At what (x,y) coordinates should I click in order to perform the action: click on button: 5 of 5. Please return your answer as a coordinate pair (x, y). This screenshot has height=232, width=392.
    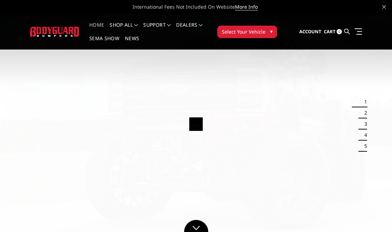
    Looking at the image, I should click on (364, 146).